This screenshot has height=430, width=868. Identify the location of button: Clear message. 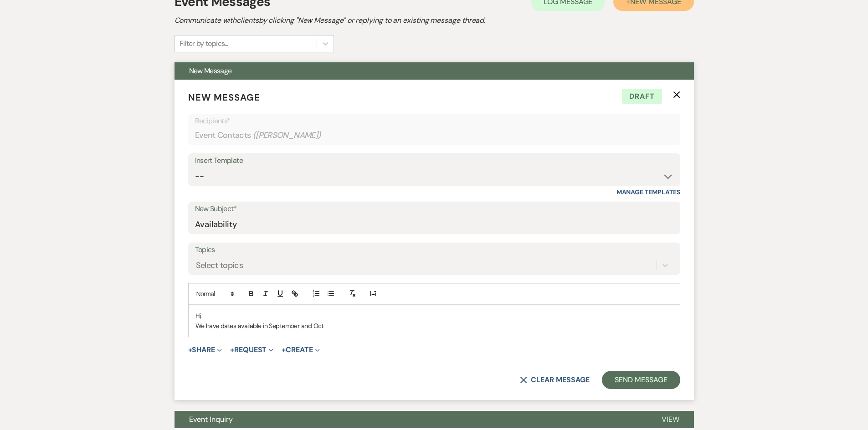
(555, 380).